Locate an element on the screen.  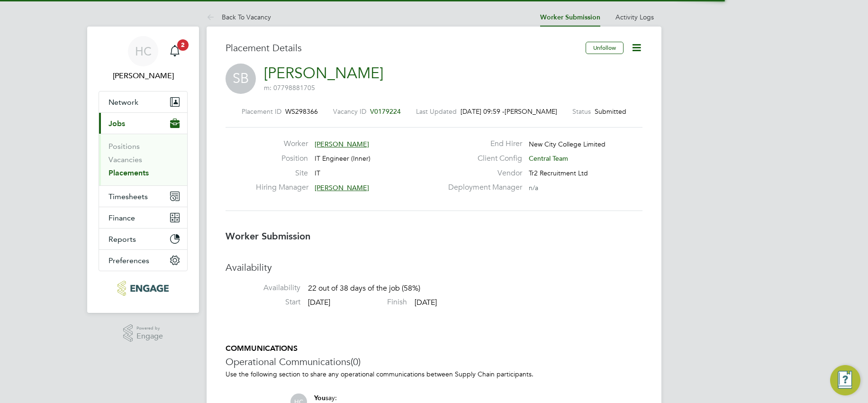
span: V0179224 is located at coordinates (385, 111).